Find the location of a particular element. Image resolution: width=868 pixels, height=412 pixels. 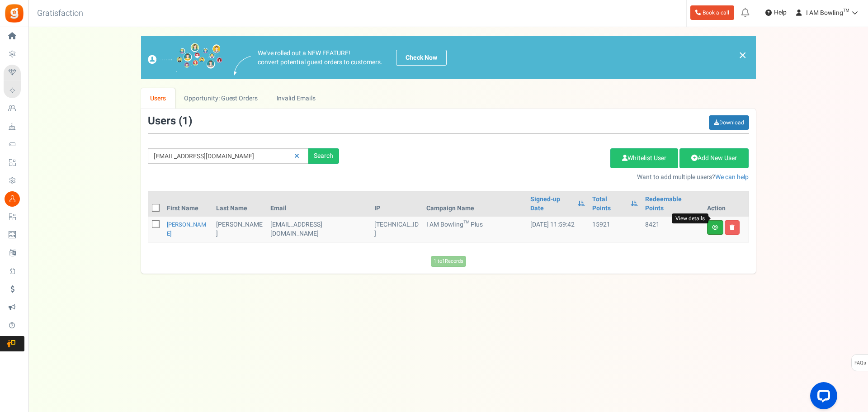

th: Last Name is located at coordinates (239, 204).